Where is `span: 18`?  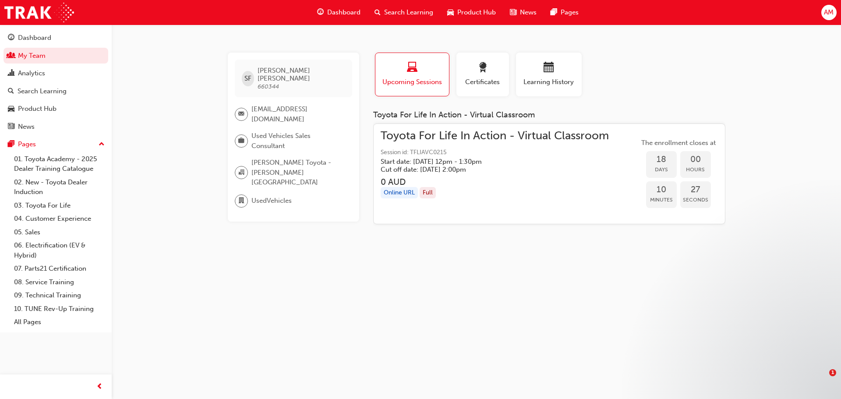 span: 18 is located at coordinates (661, 159).